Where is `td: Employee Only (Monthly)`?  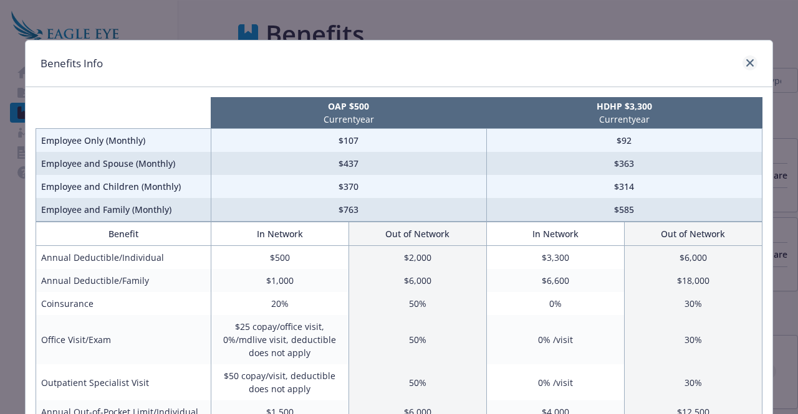
td: Employee Only (Monthly) is located at coordinates (123, 141).